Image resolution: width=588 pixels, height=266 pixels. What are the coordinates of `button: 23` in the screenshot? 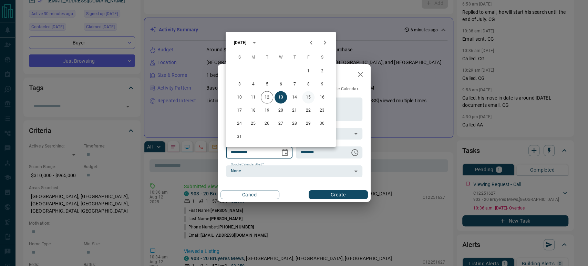 It's located at (322, 110).